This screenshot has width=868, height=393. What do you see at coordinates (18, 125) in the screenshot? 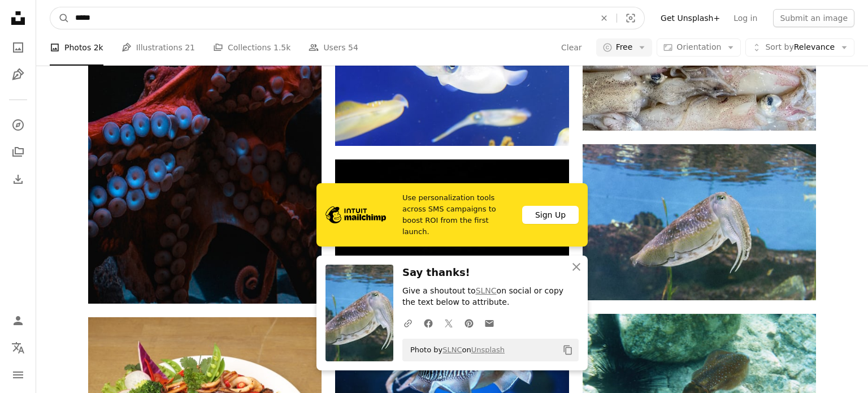
I see `a: Explore` at bounding box center [18, 125].